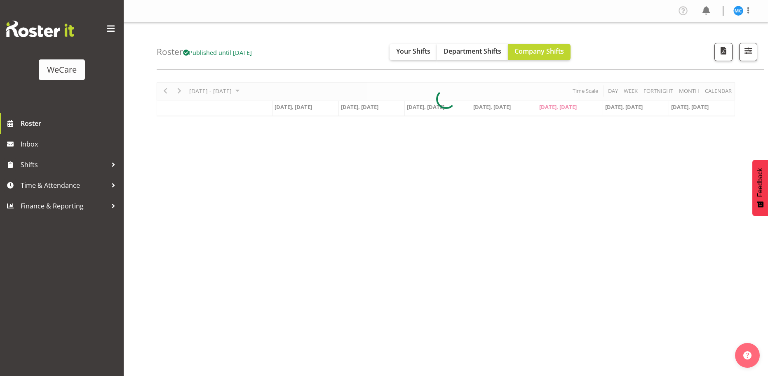 The image size is (768, 376). Describe the element at coordinates (540, 51) in the screenshot. I see `span: Company Shifts` at that location.